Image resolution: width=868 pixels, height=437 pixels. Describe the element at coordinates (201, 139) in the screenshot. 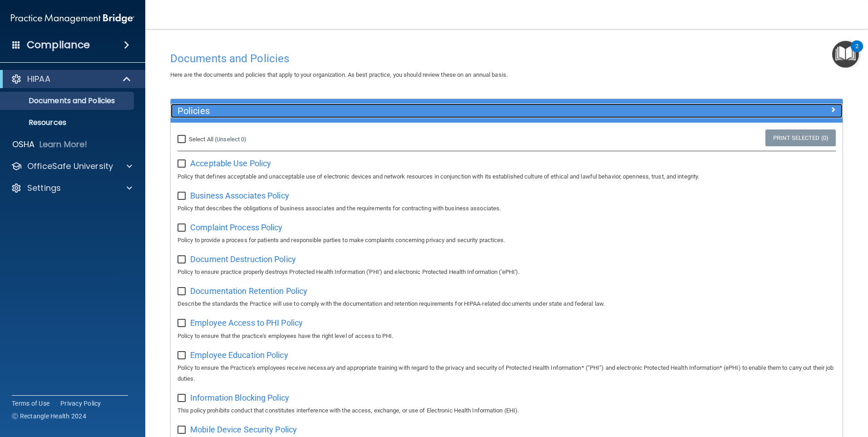

I see `span: Select All` at that location.